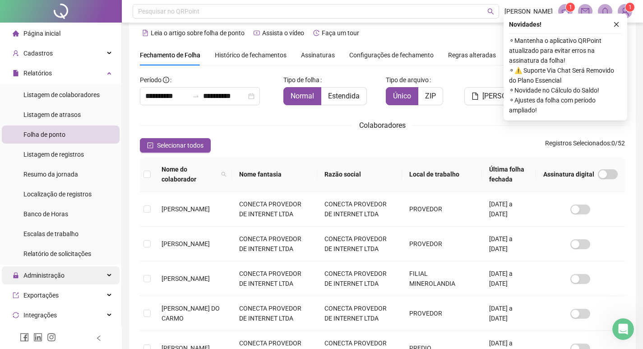  I want to click on span: Estendida, so click(344, 96).